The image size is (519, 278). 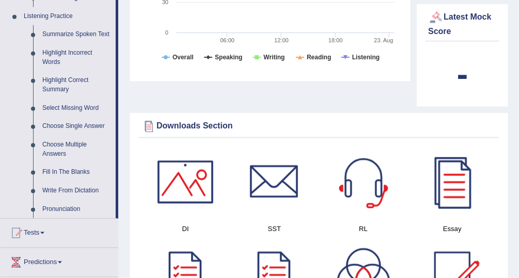 What do you see at coordinates (363, 229) in the screenshot?
I see `h4: RL` at bounding box center [363, 229].